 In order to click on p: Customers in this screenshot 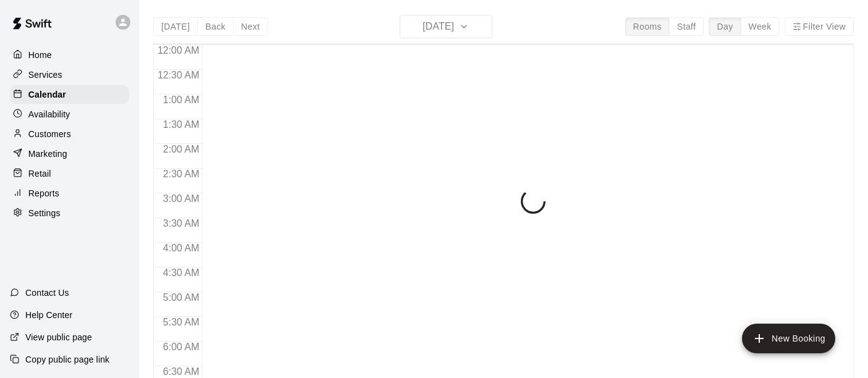, I will do `click(49, 134)`.